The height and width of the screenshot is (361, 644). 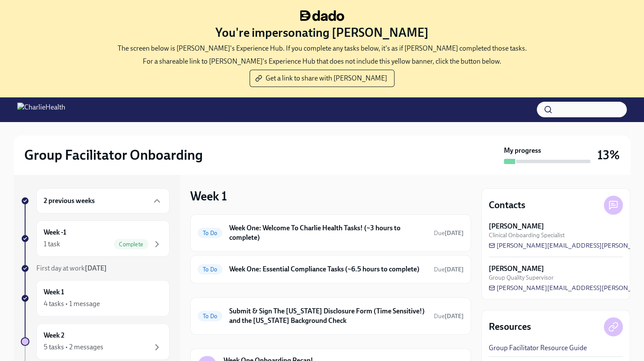 What do you see at coordinates (73, 347) in the screenshot?
I see `div: 5 tasks • 2 messages` at bounding box center [73, 347].